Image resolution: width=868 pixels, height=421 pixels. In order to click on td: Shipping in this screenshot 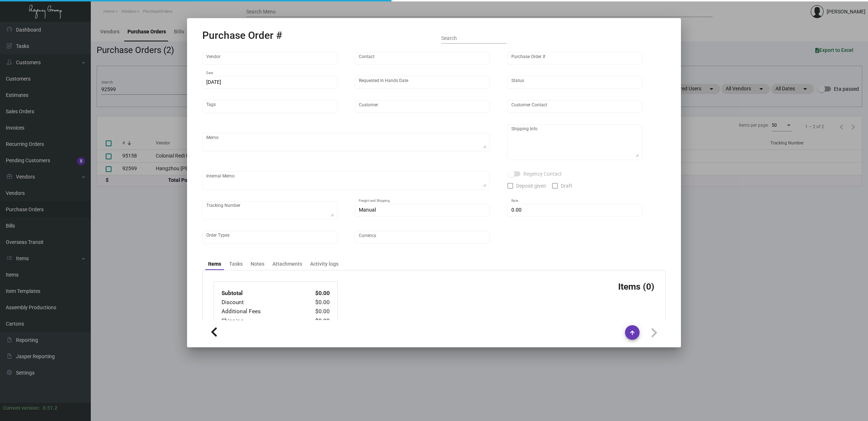, I will do `click(260, 321)`.